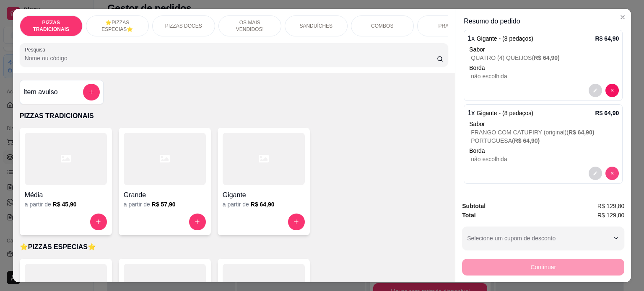  Describe the element at coordinates (91, 92) in the screenshot. I see `button: add-separate-item` at that location.